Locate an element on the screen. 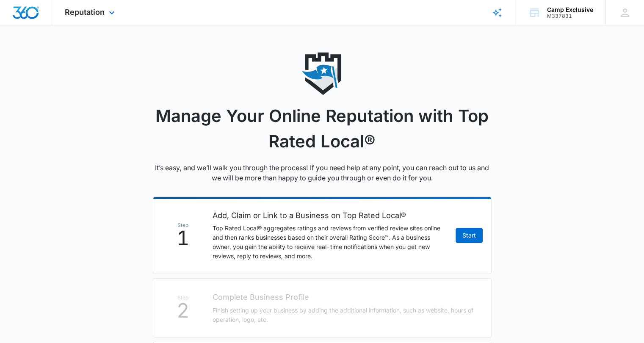  img: reputation icon is located at coordinates (322, 74).